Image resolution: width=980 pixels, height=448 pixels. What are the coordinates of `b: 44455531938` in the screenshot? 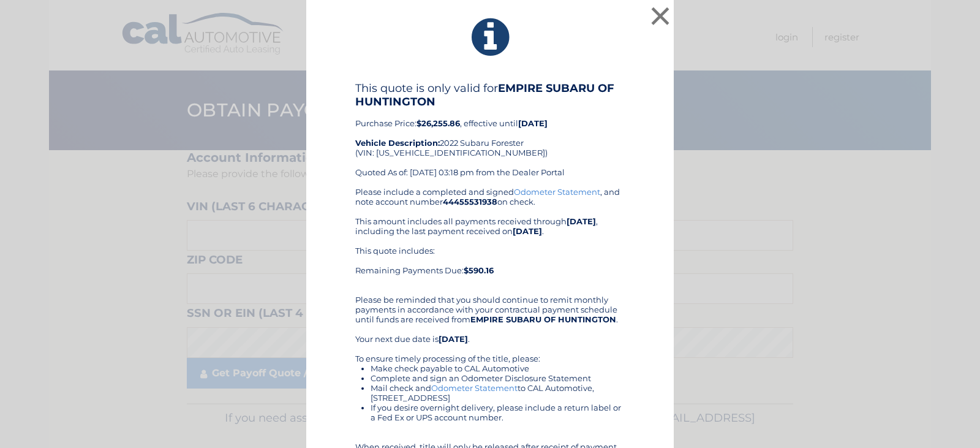 It's located at (470, 201).